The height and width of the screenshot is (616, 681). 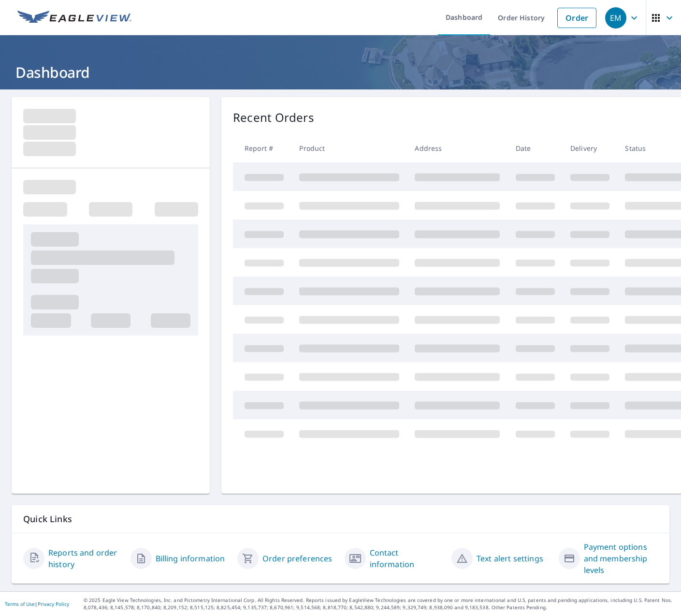 I want to click on a: Terms of Use, so click(x=20, y=604).